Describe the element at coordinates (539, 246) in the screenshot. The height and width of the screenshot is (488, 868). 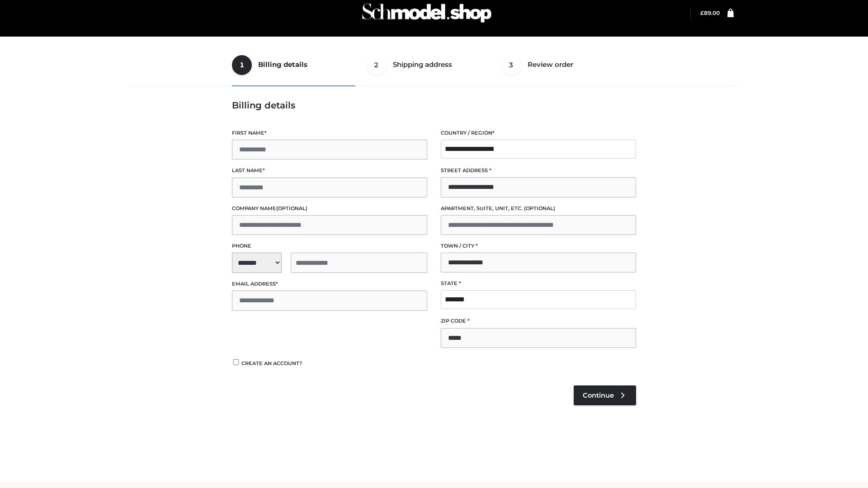
I see `label: Town / City` at that location.